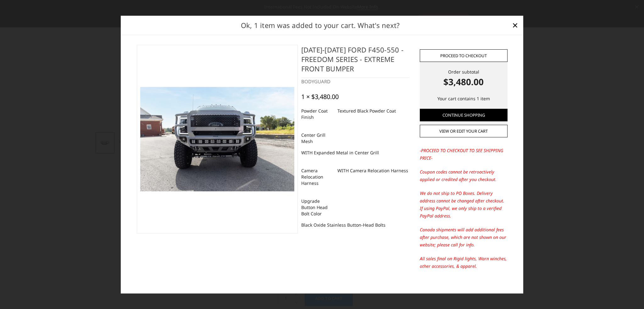  What do you see at coordinates (463, 154) in the screenshot?
I see `p: -PROCEED TO CHECKOUT TO SEE SHIPPING PRICE-` at bounding box center [463, 154].